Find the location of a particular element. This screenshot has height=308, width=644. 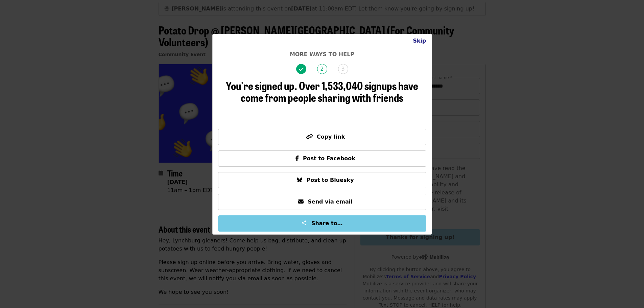

button: Share to… is located at coordinates (322, 224).